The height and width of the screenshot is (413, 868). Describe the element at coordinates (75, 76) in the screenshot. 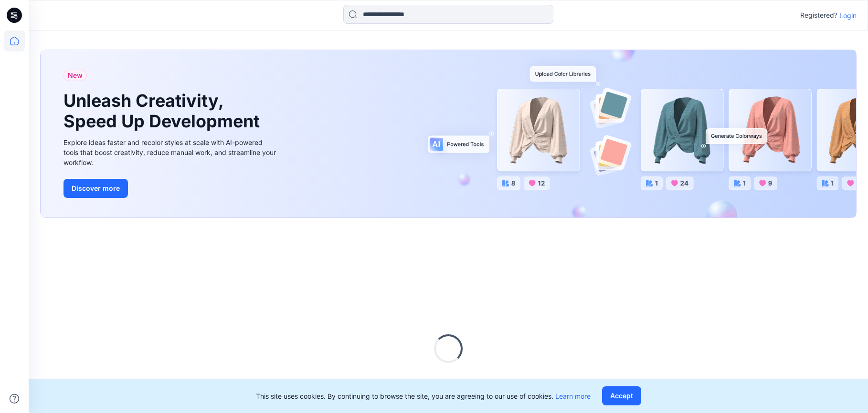

I see `span: New` at that location.